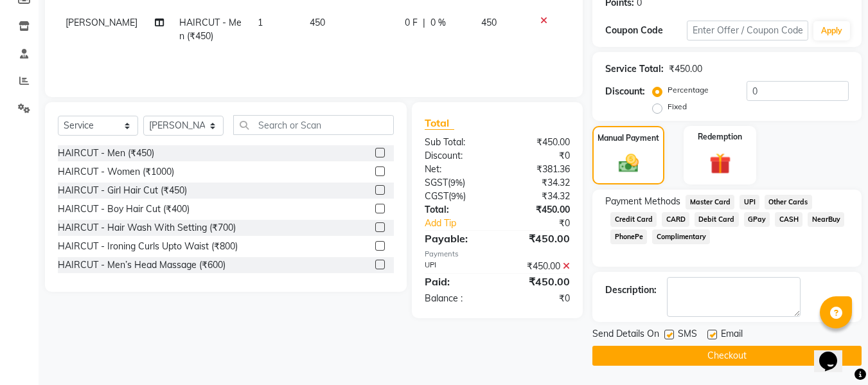  I want to click on span: Send Details On, so click(626, 335).